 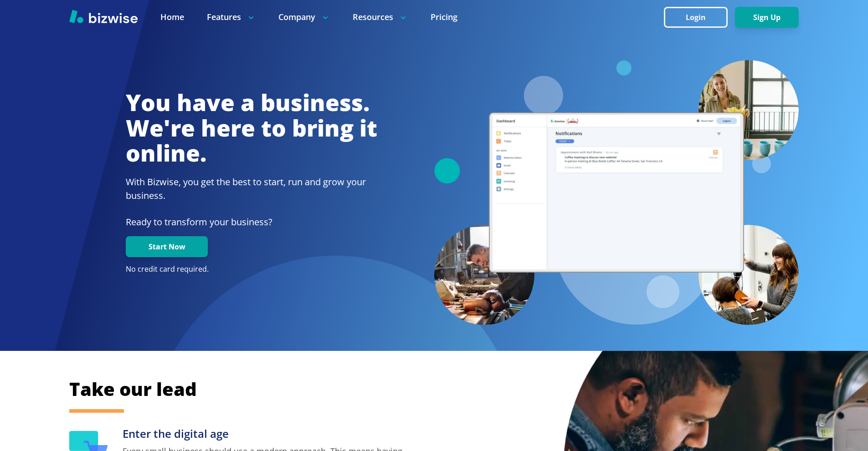 I want to click on p: Company, so click(x=303, y=16).